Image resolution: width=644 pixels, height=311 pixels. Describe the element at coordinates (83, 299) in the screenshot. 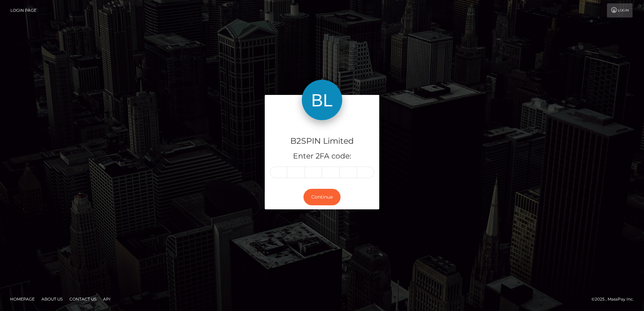

I see `a: Contact Us` at that location.